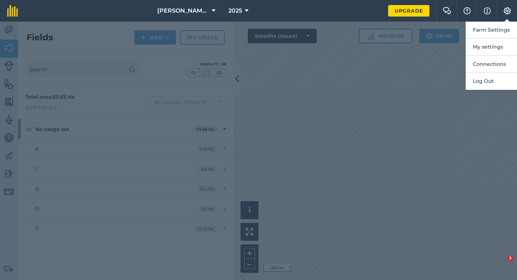 The height and width of the screenshot is (280, 517). Describe the element at coordinates (491, 64) in the screenshot. I see `button: Connections` at that location.